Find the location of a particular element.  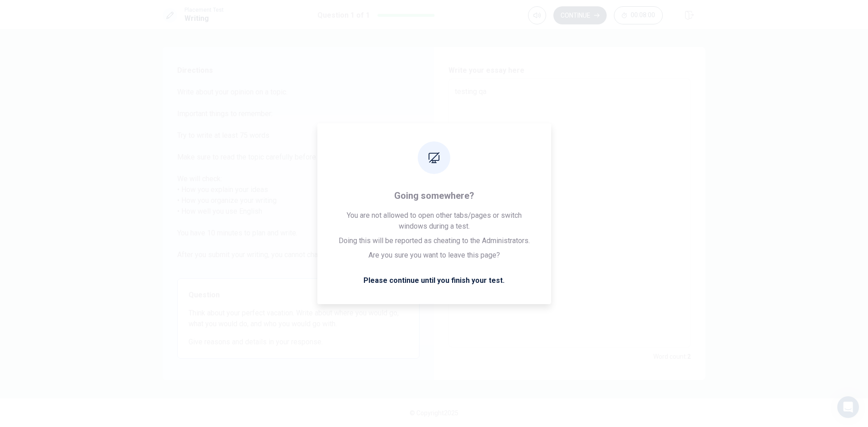

span: Question is located at coordinates (299, 295).